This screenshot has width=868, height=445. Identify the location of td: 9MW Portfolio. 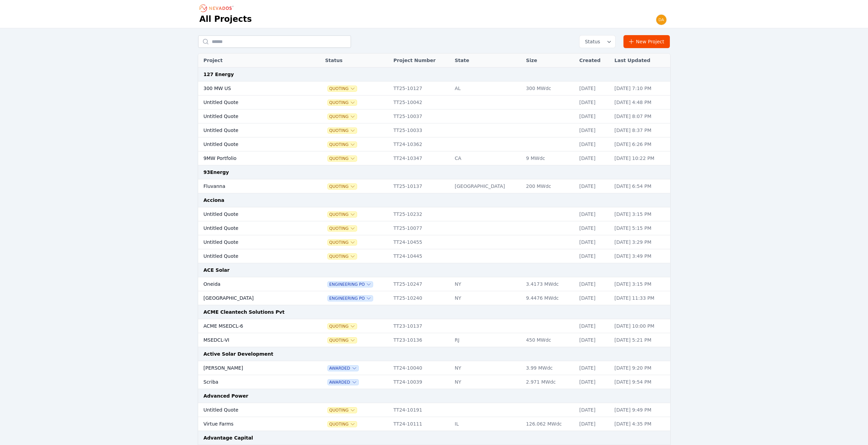
(251, 158).